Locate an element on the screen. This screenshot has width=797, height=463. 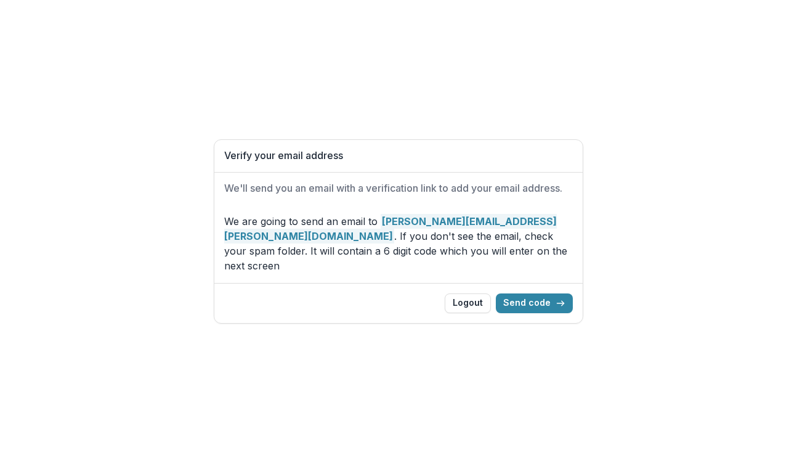
h2: We'll send you an email with a verification link to add your email address. is located at coordinates (399, 188).